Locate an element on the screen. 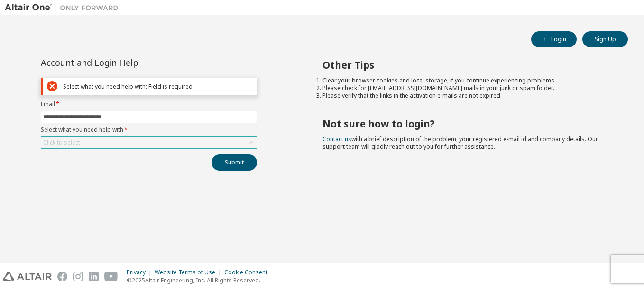 The image size is (644, 290). img: facebook.svg is located at coordinates (62, 276).